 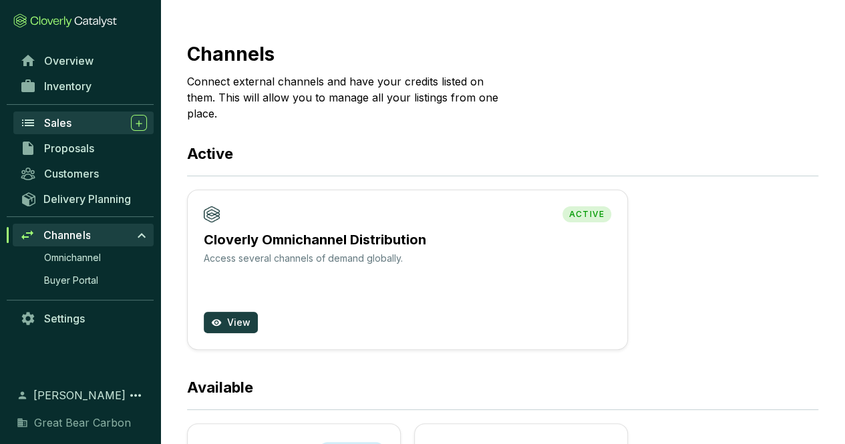 What do you see at coordinates (69, 148) in the screenshot?
I see `span: Proposals` at bounding box center [69, 148].